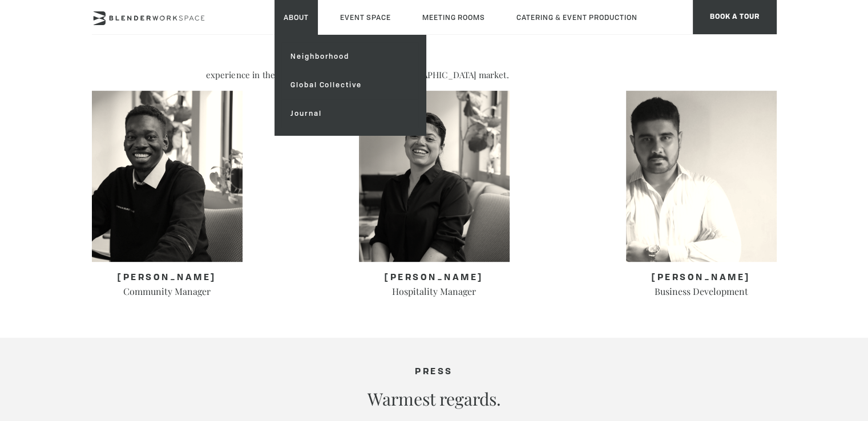 Image resolution: width=868 pixels, height=421 pixels. I want to click on h4: Business Development, so click(702, 291).